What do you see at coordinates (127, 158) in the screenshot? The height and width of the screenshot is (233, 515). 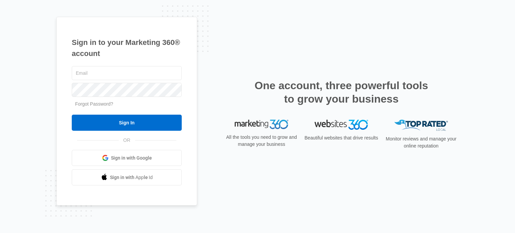 I see `a: Sign in with Google` at bounding box center [127, 158].